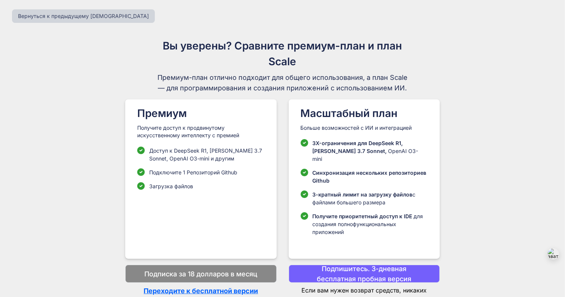  I want to click on p: Подключите 1 Репозиторий Github, so click(193, 172).